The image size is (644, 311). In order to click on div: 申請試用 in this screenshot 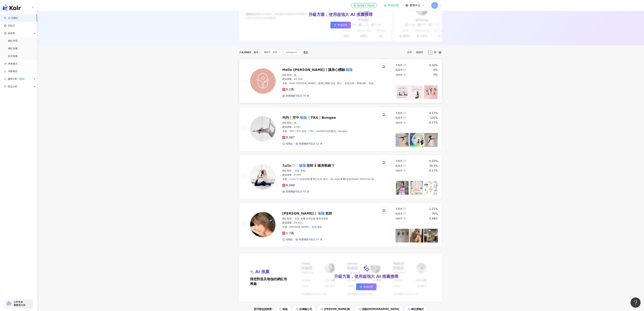, I will do `click(391, 5)`.